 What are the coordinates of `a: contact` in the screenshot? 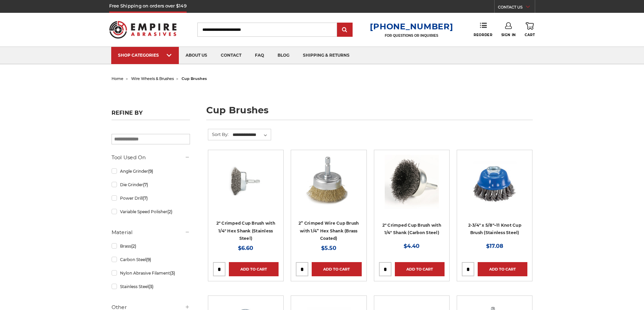 It's located at (231, 55).